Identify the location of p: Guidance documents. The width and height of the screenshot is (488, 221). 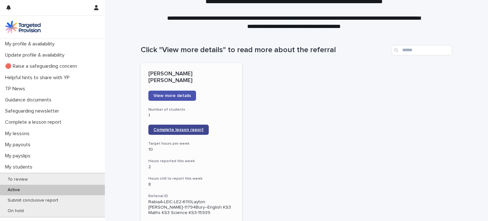
(30, 100).